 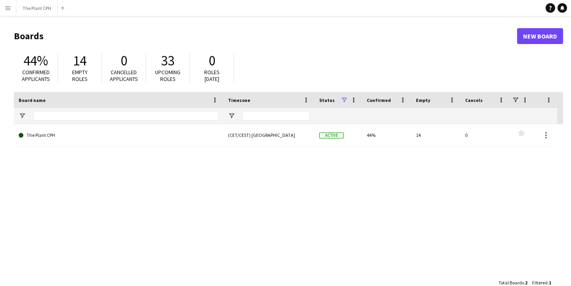 What do you see at coordinates (540, 282) in the screenshot?
I see `span: Filtered` at bounding box center [540, 282].